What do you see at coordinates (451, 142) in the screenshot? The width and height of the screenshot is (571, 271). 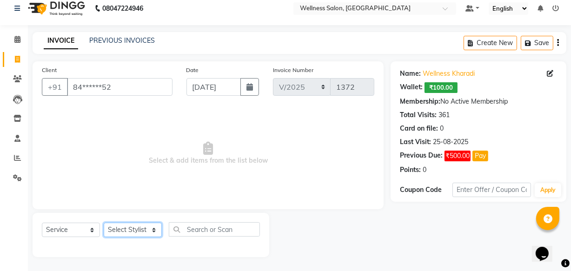 I see `div: 25-08-2025` at bounding box center [451, 142].